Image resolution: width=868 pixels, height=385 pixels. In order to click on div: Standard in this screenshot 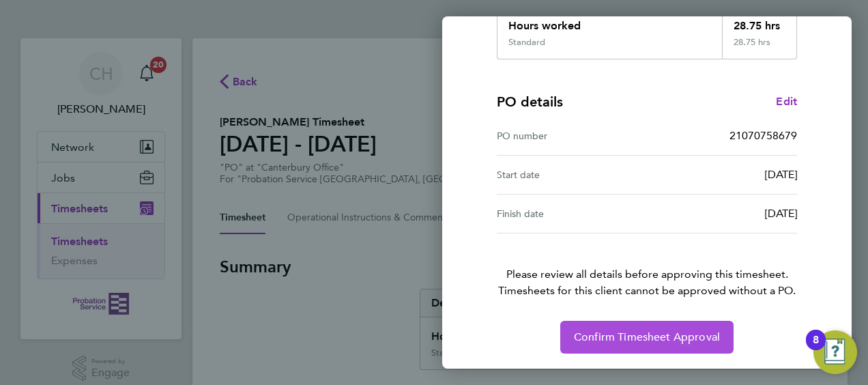, I will do `click(526, 43)`.